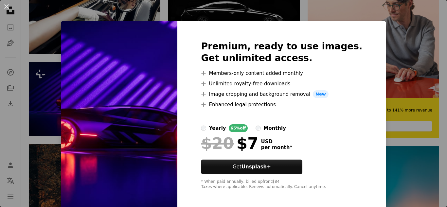 The height and width of the screenshot is (207, 447). I want to click on li: Members-only content added monthly, so click(281, 73).